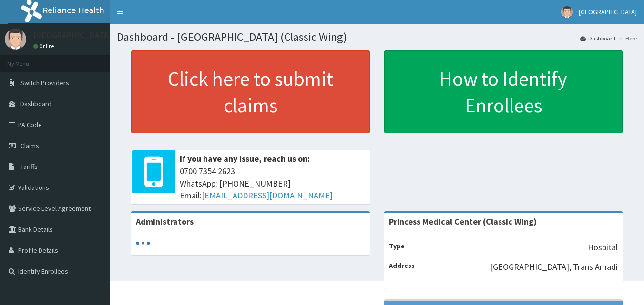 Image resolution: width=644 pixels, height=305 pixels. Describe the element at coordinates (602, 248) in the screenshot. I see `p: Hospital` at that location.